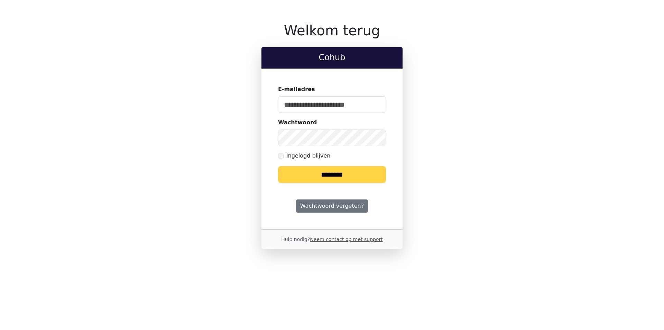 This screenshot has width=664, height=330. Describe the element at coordinates (332, 30) in the screenshot. I see `h1: Welkom terug` at that location.